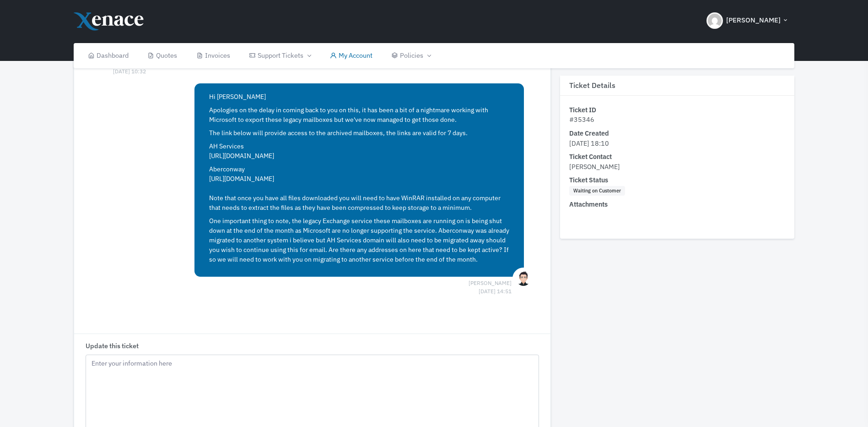 Image resolution: width=868 pixels, height=427 pixels. What do you see at coordinates (359, 115) in the screenshot?
I see `p: Apologies on the delay in coming back to you on this, it has been a bit of a nightmare working wi...` at bounding box center [359, 115].